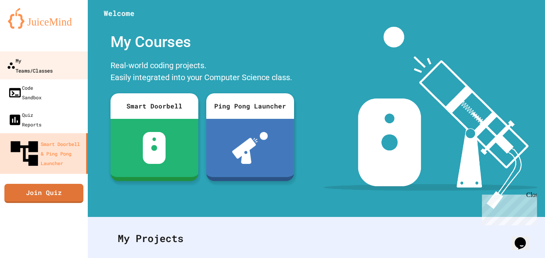 The height and width of the screenshot is (258, 545). I want to click on div: Chat with us now!Close, so click(29, 27).